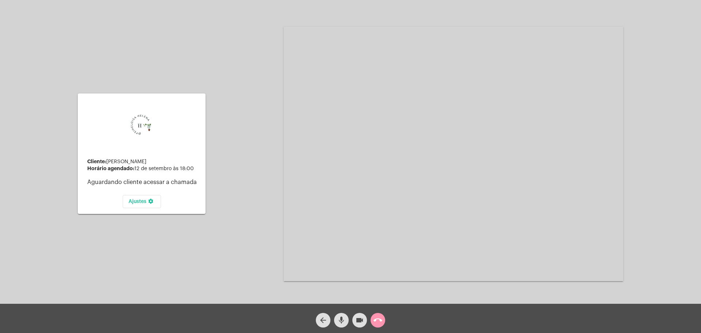 The width and height of the screenshot is (701, 333). What do you see at coordinates (143, 182) in the screenshot?
I see `p: Aguardando cliente acessar a chamada` at bounding box center [143, 182].